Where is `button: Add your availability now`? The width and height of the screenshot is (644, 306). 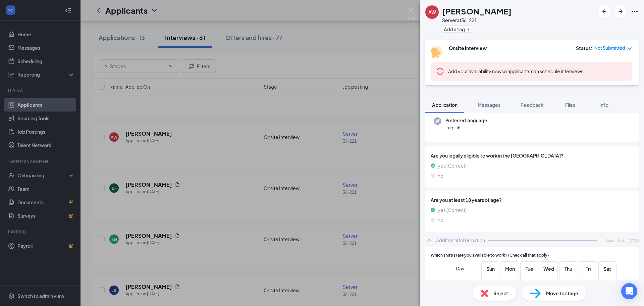
button: Add your availability now is located at coordinates (475, 71).